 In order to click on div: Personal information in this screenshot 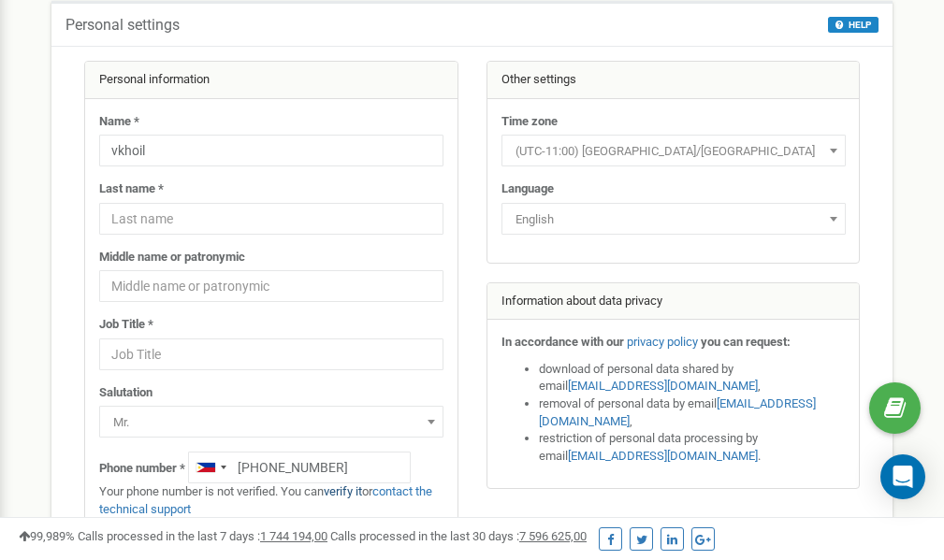, I will do `click(271, 80)`.